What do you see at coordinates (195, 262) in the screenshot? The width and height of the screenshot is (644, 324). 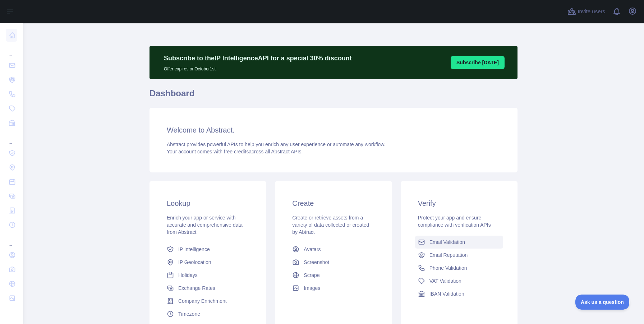 I see `span: IP Geolocation` at bounding box center [195, 262].